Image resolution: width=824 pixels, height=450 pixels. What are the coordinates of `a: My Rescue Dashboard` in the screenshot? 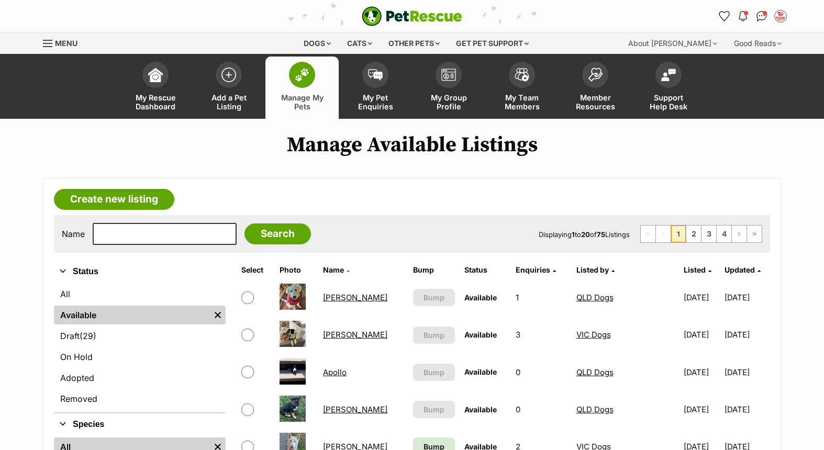 It's located at (156, 87).